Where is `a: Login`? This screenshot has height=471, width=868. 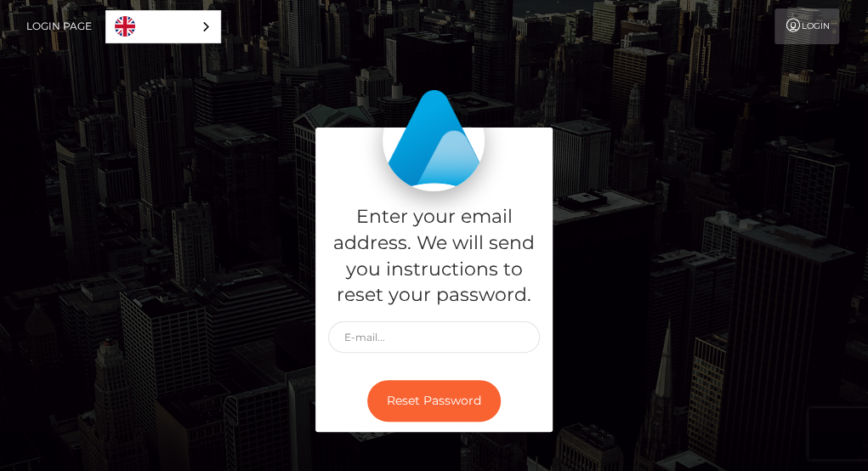 a: Login is located at coordinates (806, 26).